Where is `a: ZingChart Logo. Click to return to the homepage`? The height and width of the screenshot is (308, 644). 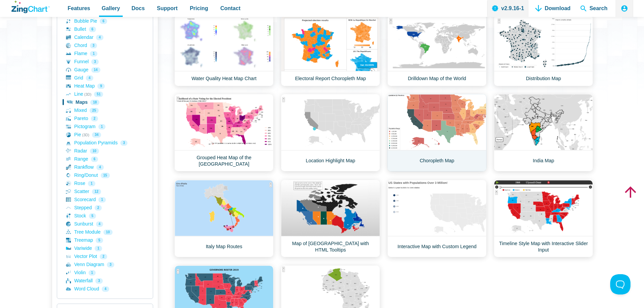
a: ZingChart Logo. Click to return to the homepage is located at coordinates (30, 7).